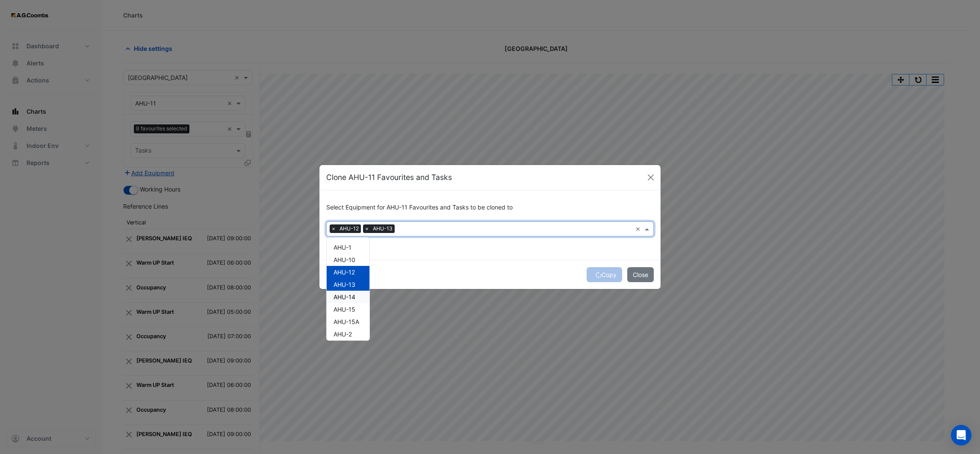 This screenshot has width=980, height=454. I want to click on span: Clear, so click(639, 229).